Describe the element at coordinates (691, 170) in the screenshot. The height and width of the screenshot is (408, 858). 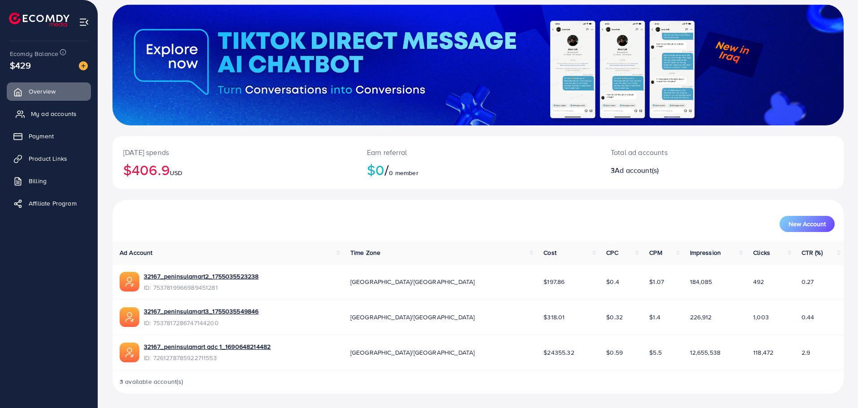
I see `h2: 3` at that location.